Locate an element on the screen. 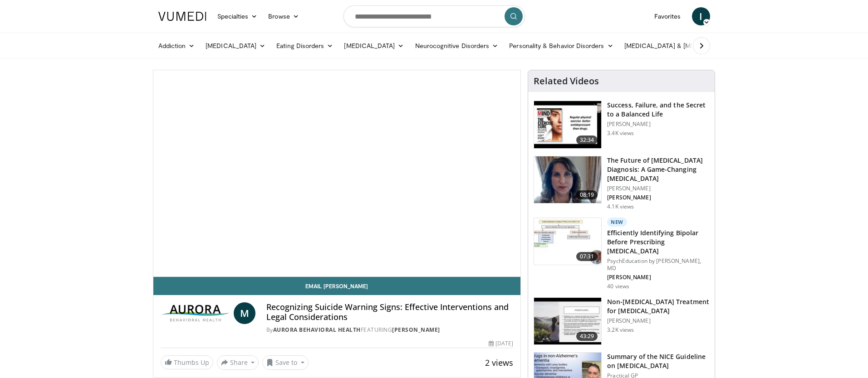 This screenshot has height=378, width=868. h4: Related Videos is located at coordinates (566, 81).